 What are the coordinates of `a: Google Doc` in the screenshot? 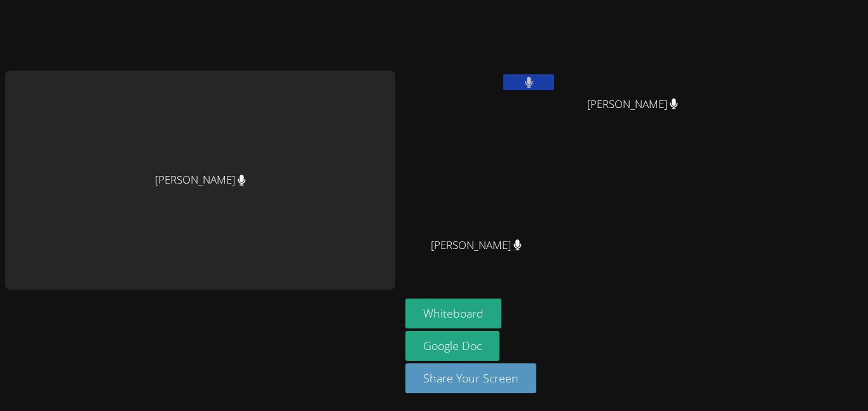 It's located at (453, 346).